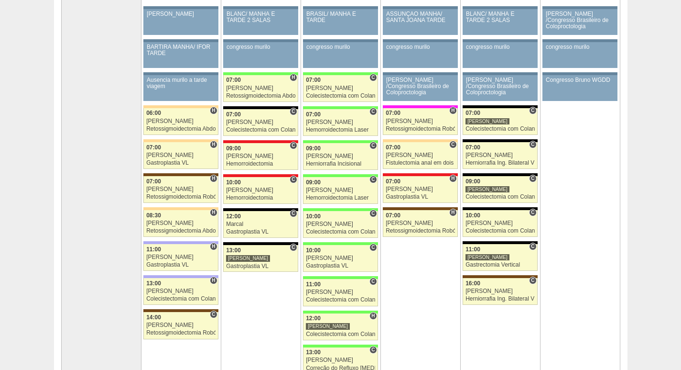 The image size is (681, 370). I want to click on div: BRASIL/ MANHÃ E TARDE, so click(340, 17).